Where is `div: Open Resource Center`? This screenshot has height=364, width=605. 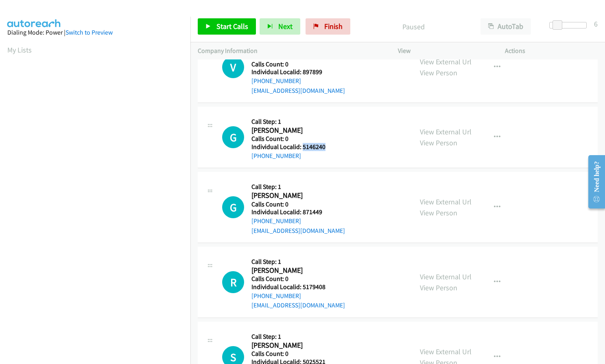
div: Open Resource Center is located at coordinates (15, 32).